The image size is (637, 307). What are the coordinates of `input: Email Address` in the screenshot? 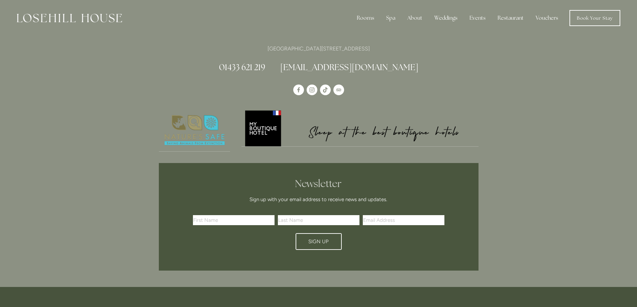 It's located at (403, 220).